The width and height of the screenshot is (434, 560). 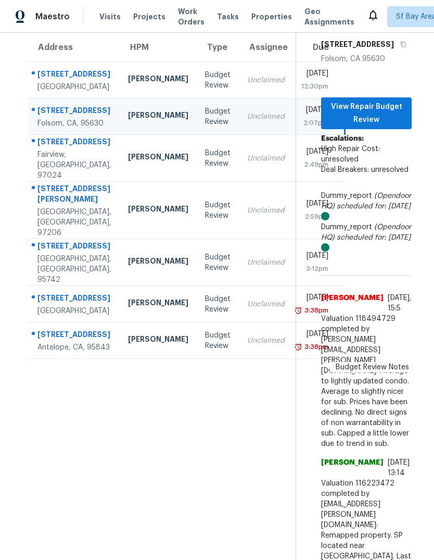 What do you see at coordinates (272, 17) in the screenshot?
I see `span: Properties` at bounding box center [272, 17].